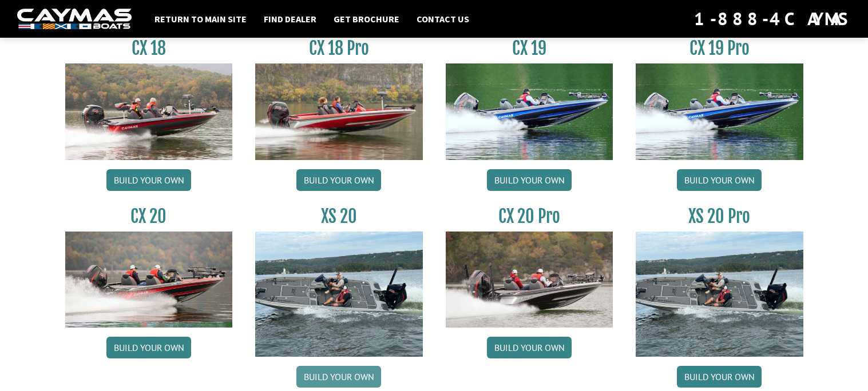  What do you see at coordinates (200, 19) in the screenshot?
I see `a: Return to main site` at bounding box center [200, 19].